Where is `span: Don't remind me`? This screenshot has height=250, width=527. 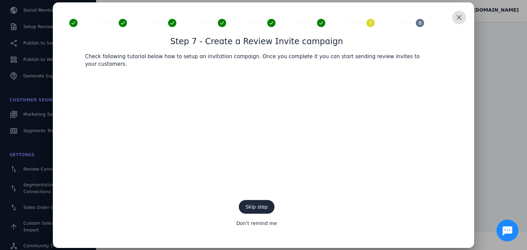 span: Don't remind me is located at coordinates (256, 224).